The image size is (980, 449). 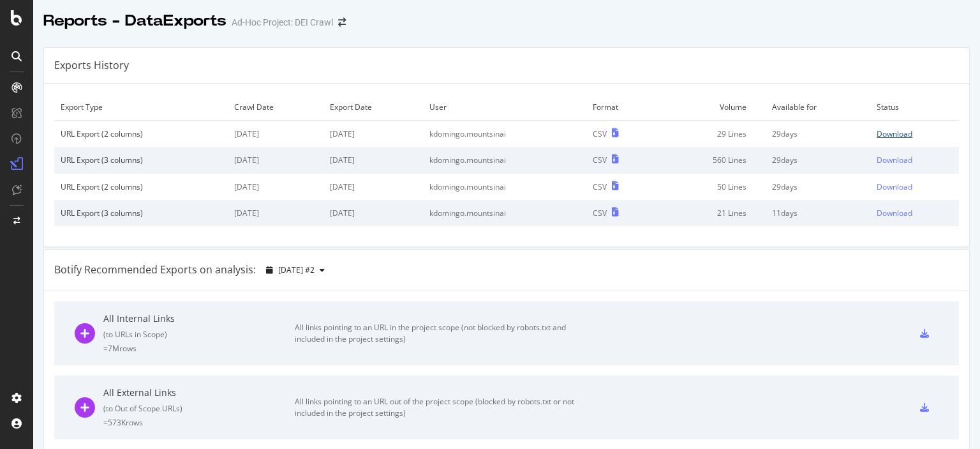 What do you see at coordinates (342, 23) in the screenshot?
I see `div: arrow-right-arrow-left` at bounding box center [342, 23].